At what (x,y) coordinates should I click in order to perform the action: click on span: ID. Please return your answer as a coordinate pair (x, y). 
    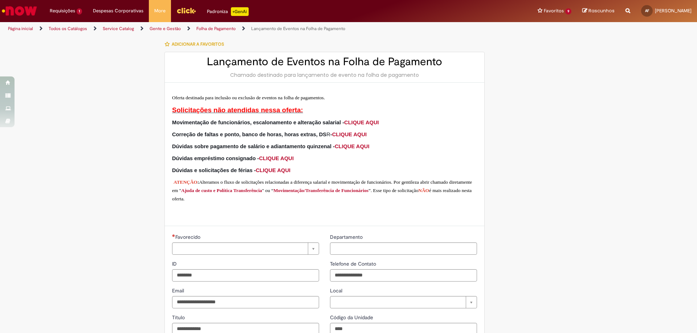
    Looking at the image, I should click on (175, 264).